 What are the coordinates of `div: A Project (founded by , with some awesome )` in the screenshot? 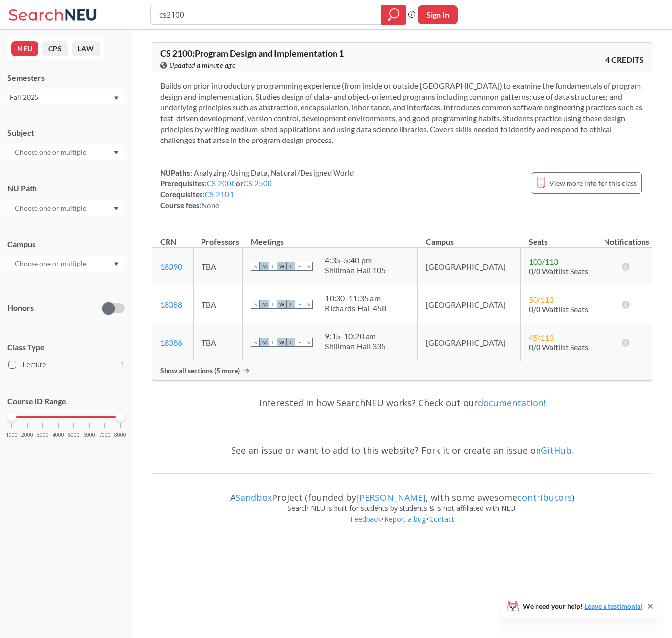 It's located at (402, 493).